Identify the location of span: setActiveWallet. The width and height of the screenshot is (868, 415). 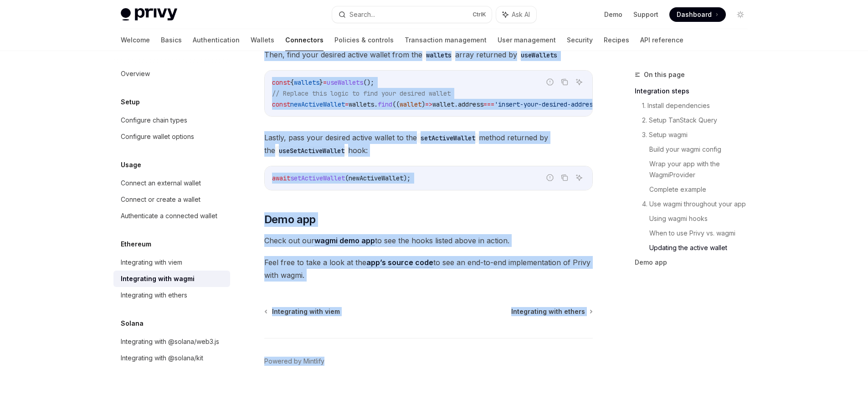
(318, 178).